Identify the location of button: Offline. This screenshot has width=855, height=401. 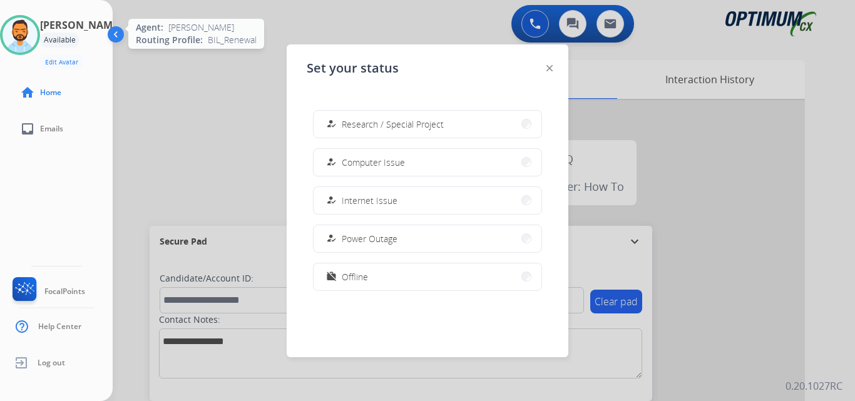
(427, 277).